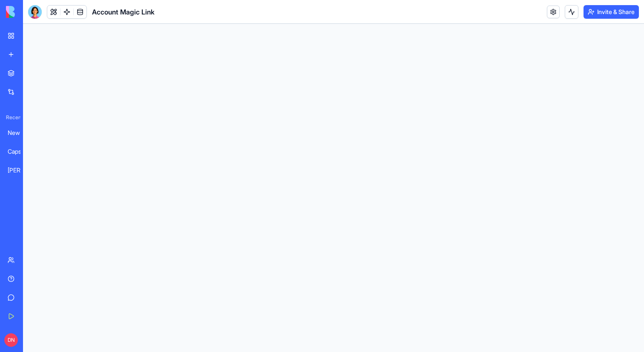 This screenshot has width=644, height=352. I want to click on button: Invite & Share, so click(611, 12).